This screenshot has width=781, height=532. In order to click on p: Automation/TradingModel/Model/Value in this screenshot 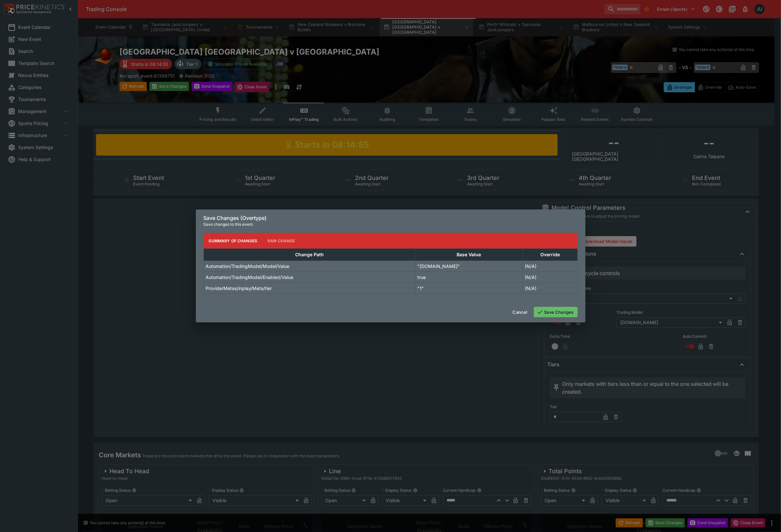, I will do `click(248, 266)`.